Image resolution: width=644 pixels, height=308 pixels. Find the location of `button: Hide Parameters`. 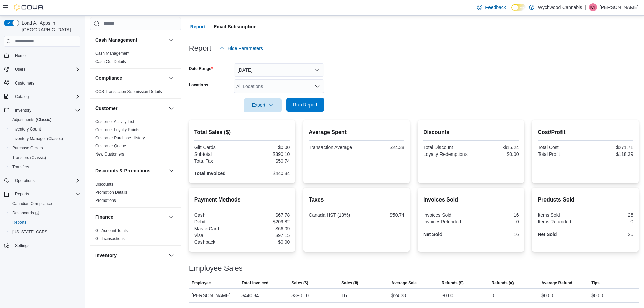

button: Hide Parameters is located at coordinates (241, 48).